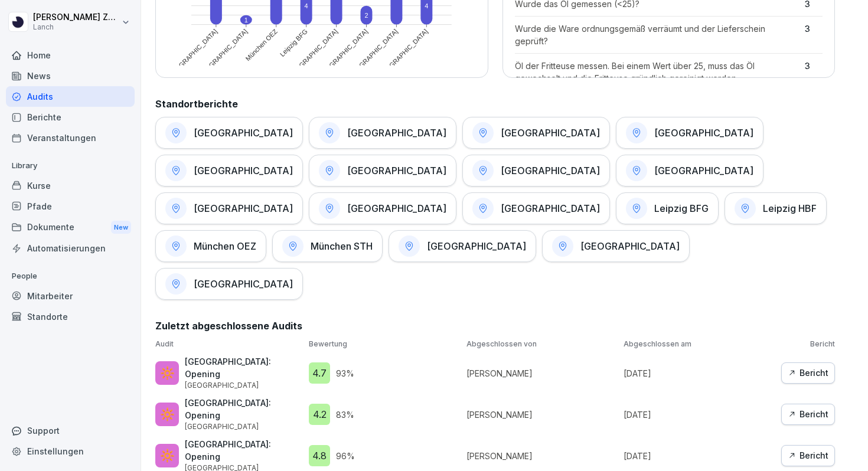 The image size is (868, 471). I want to click on div: Mitarbeiter, so click(70, 295).